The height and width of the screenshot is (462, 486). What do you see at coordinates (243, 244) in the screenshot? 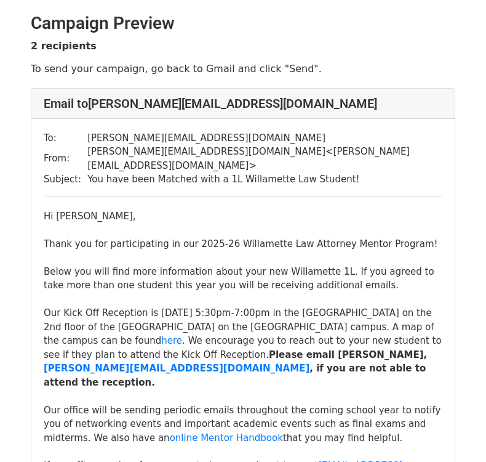
I see `div: Thank you for participating in our 2025-26 Willamette Law Attorney Mentor Program!` at bounding box center [243, 244].